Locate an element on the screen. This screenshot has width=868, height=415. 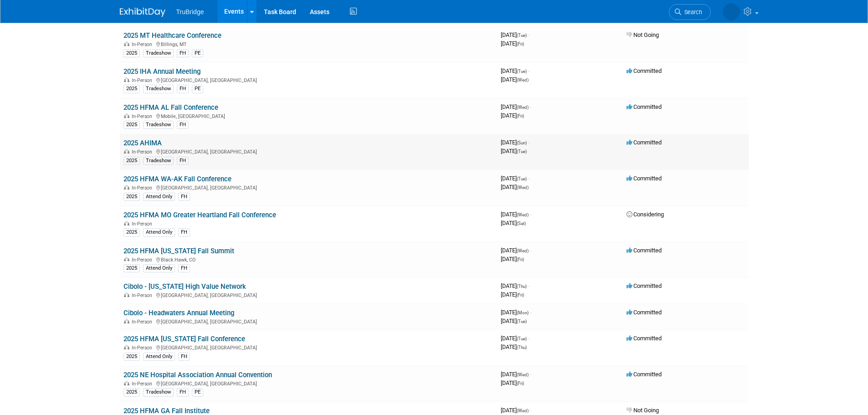
span: Considering is located at coordinates (646, 214).